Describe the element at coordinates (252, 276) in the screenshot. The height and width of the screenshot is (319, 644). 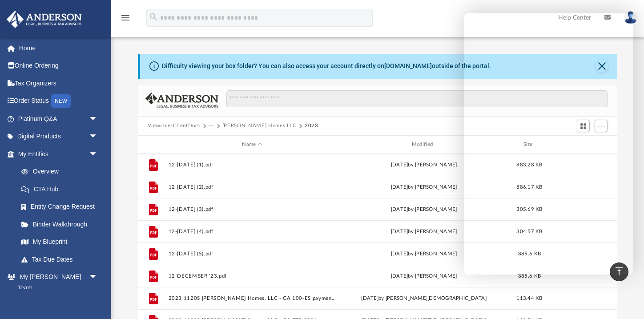
I see `button: 12-DECEMBER '23.pdf` at that location.